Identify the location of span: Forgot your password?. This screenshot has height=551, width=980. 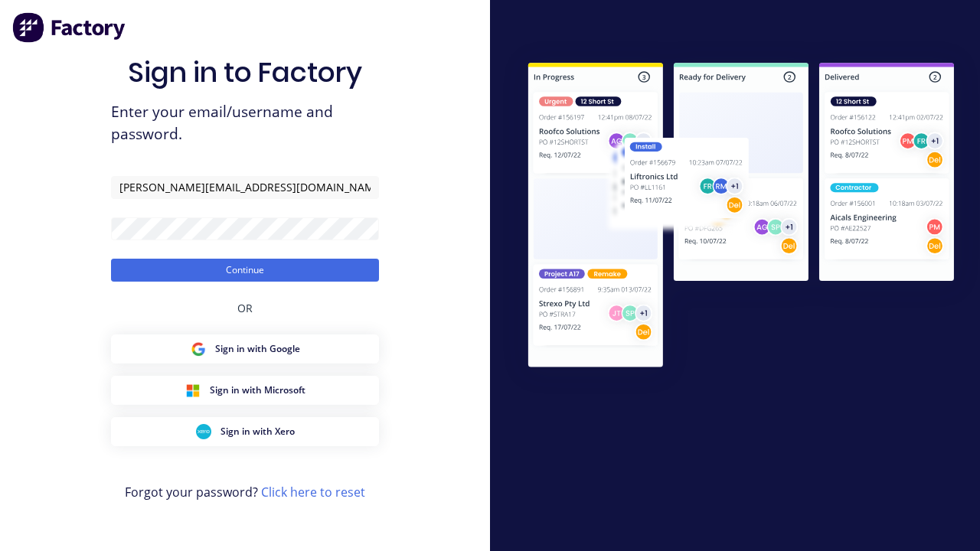
(245, 492).